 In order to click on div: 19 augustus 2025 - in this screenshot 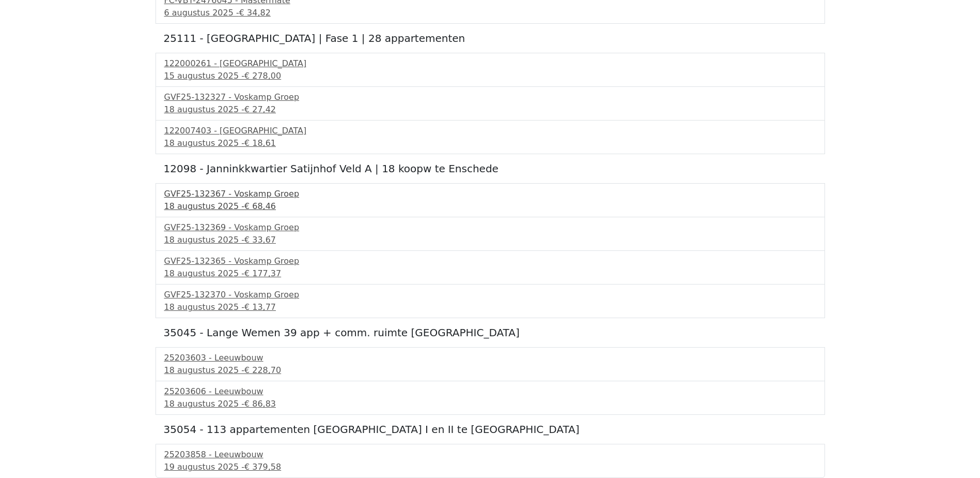, I will do `click(490, 467)`.